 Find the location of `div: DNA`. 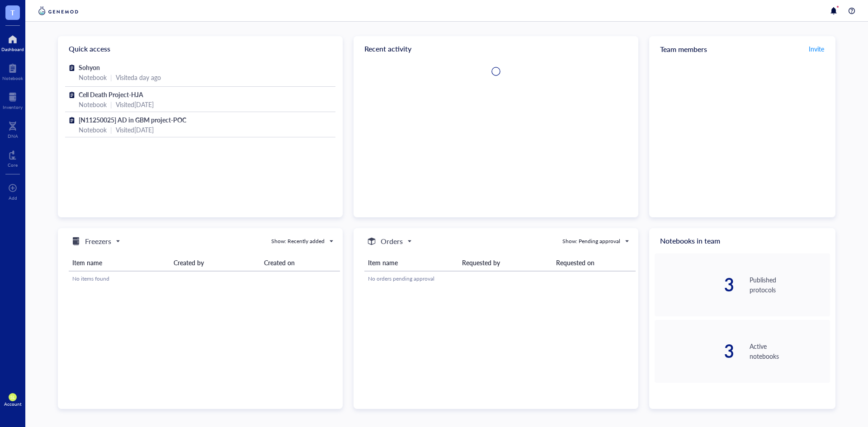

div: DNA is located at coordinates (12, 136).